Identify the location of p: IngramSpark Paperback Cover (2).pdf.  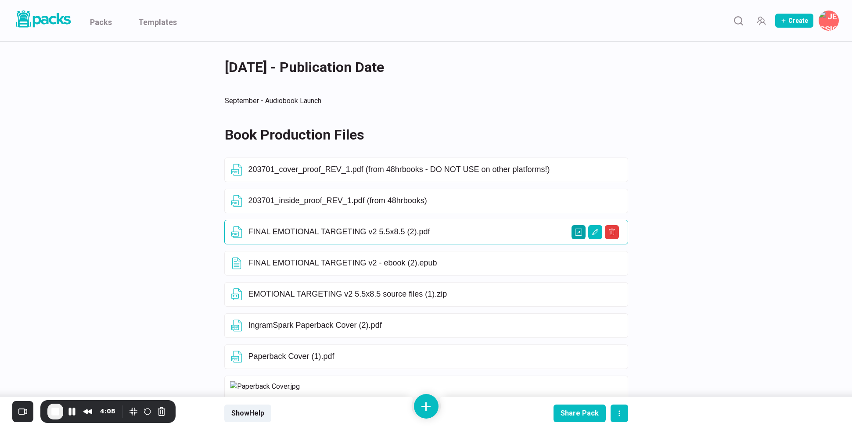
(436, 326).